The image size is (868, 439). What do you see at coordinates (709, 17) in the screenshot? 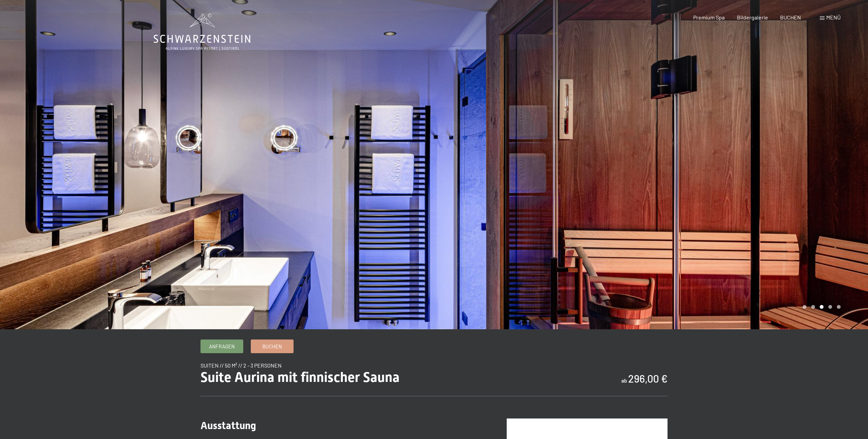
I see `a: Premium Spa` at bounding box center [709, 17].